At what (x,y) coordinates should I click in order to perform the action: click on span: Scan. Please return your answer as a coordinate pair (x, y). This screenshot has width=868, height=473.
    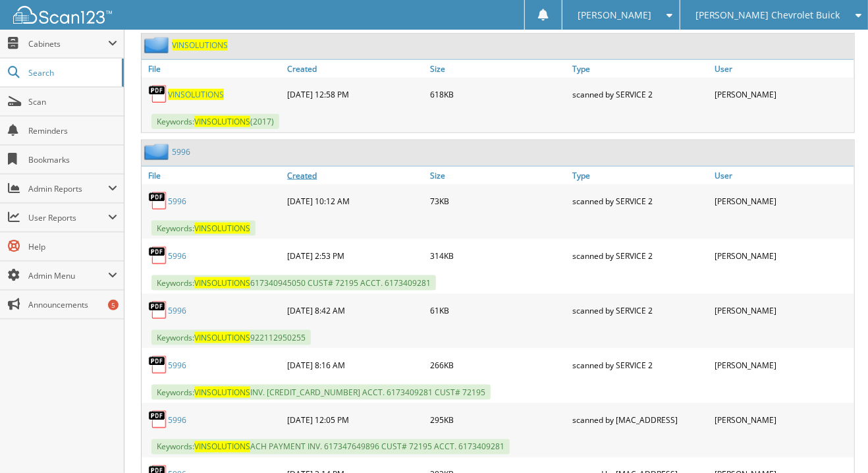
    Looking at the image, I should click on (72, 101).